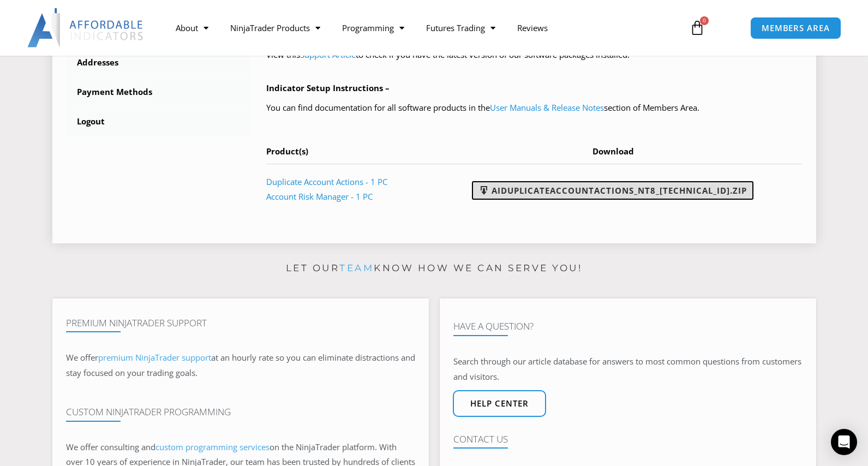 Image resolution: width=868 pixels, height=466 pixels. Describe the element at coordinates (499, 403) in the screenshot. I see `span: Help center` at that location.